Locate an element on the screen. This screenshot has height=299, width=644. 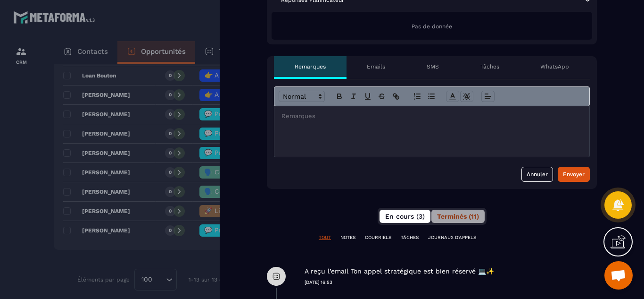
div: Ouvrir le chat is located at coordinates (618, 275).